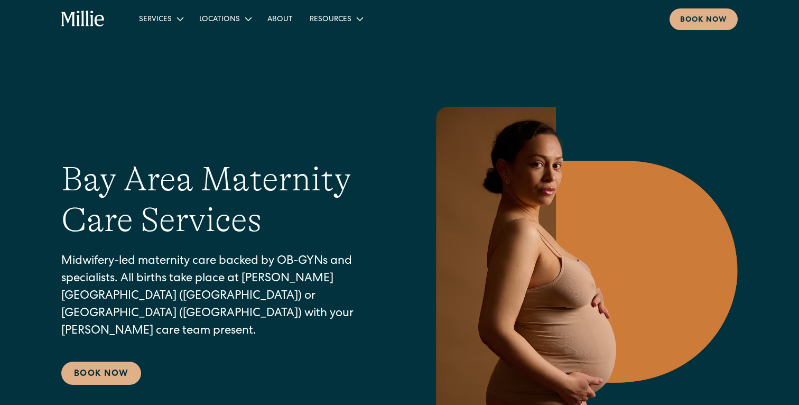 This screenshot has height=405, width=799. What do you see at coordinates (224, 297) in the screenshot?
I see `p: Midwifery-led maternity care backed by OB-GYNs and specialists. All births take place at [PERSON_...` at bounding box center [224, 297].